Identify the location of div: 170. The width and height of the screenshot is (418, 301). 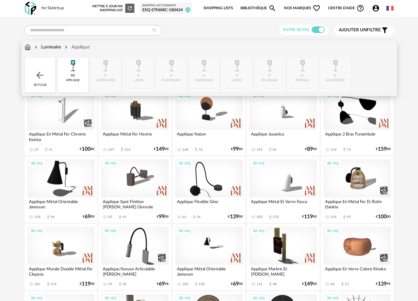
(276, 217).